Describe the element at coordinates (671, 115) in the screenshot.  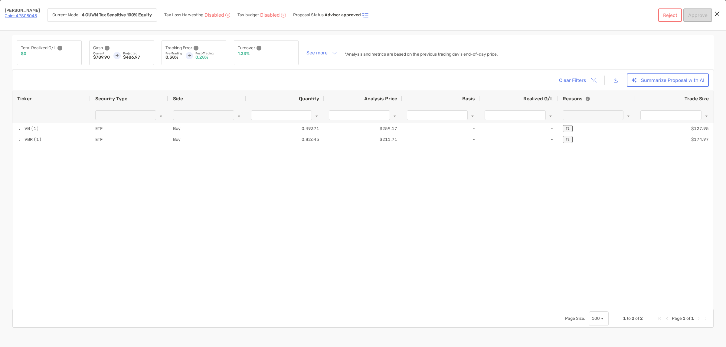
I see `input: Trade Size Filter Input` at that location.